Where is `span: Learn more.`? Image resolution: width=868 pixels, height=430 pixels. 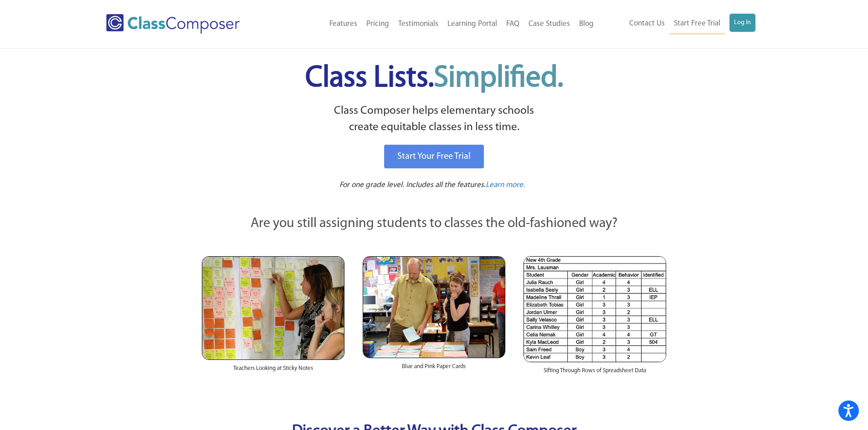 span: Learn more. is located at coordinates (505, 185).